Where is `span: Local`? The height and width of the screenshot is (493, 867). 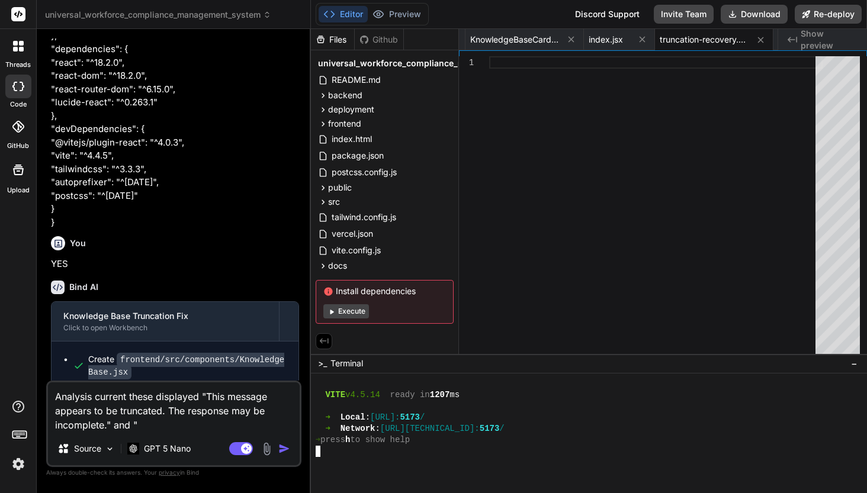
span: Local is located at coordinates (353, 417).